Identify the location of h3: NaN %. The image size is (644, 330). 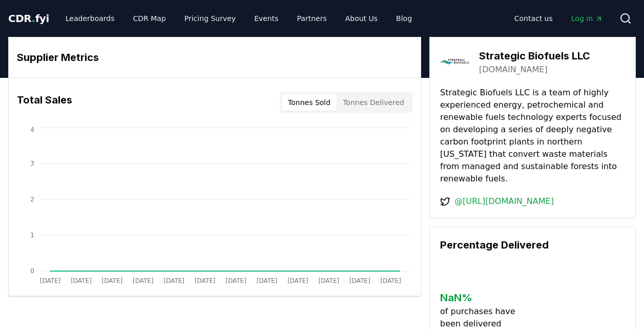
(479, 298).